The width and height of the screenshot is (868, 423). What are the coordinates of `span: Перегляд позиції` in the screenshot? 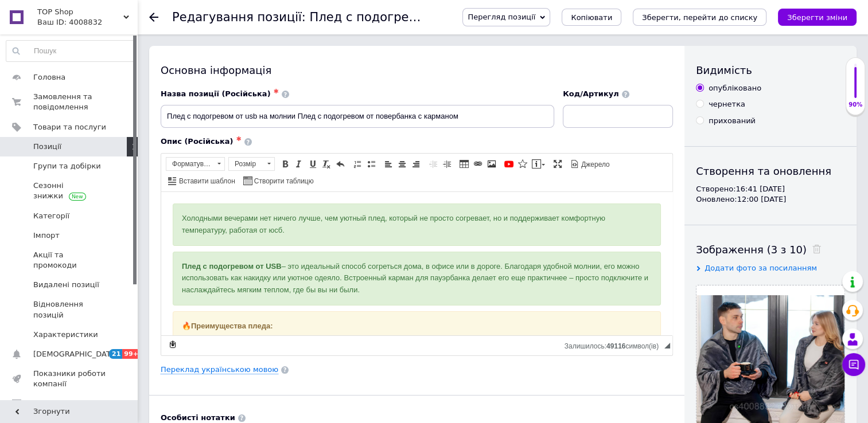 It's located at (501, 16).